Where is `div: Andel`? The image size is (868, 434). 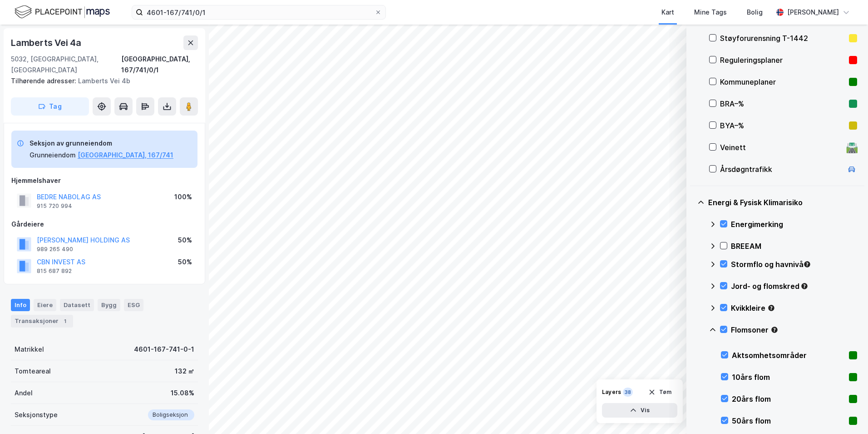
div: Andel is located at coordinates (23, 393).